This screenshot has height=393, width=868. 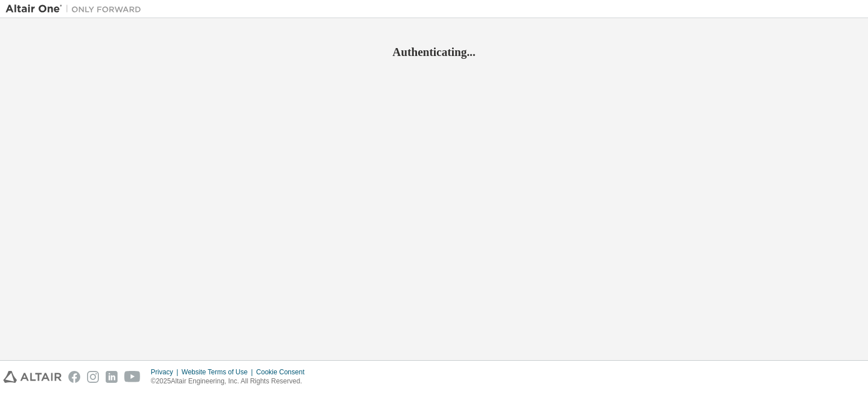 I want to click on div: Cookie Consent, so click(x=283, y=372).